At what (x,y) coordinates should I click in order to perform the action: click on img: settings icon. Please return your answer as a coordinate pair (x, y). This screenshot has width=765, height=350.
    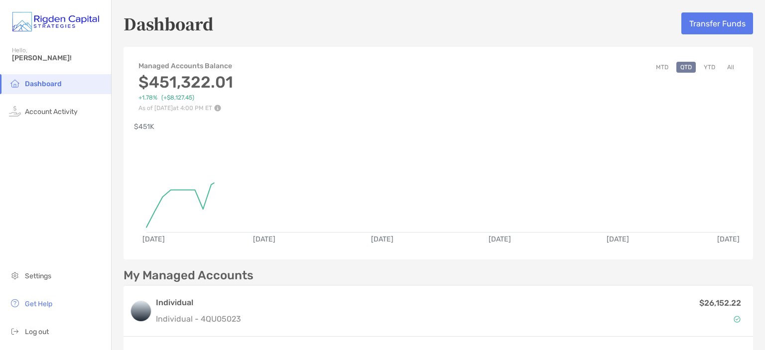
    Looking at the image, I should click on (15, 276).